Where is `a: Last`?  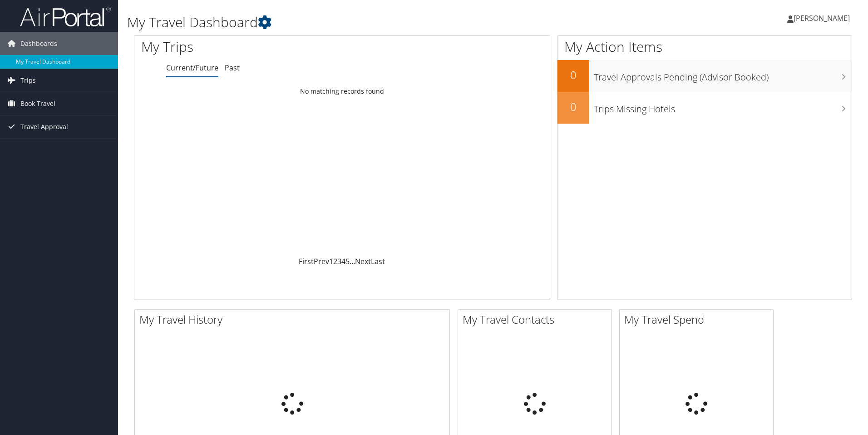 a: Last is located at coordinates (378, 261).